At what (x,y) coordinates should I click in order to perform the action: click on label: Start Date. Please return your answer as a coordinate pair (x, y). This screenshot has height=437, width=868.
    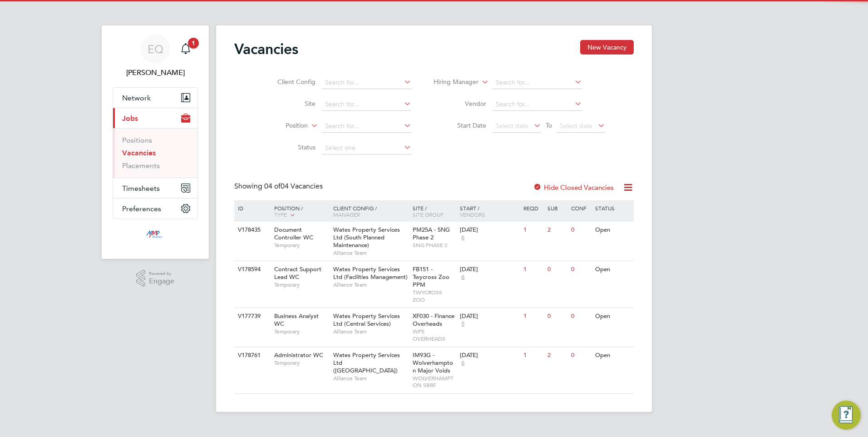
    Looking at the image, I should click on (460, 125).